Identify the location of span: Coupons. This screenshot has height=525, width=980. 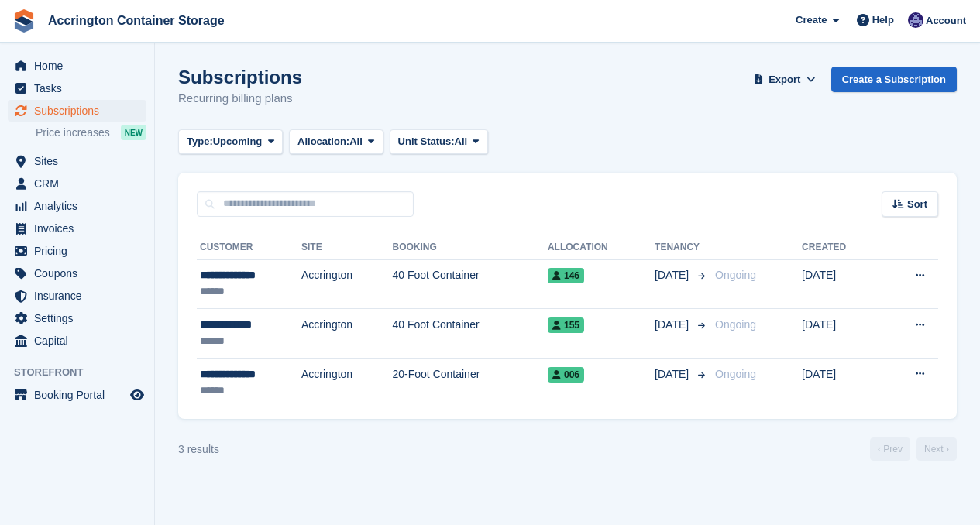
(80, 274).